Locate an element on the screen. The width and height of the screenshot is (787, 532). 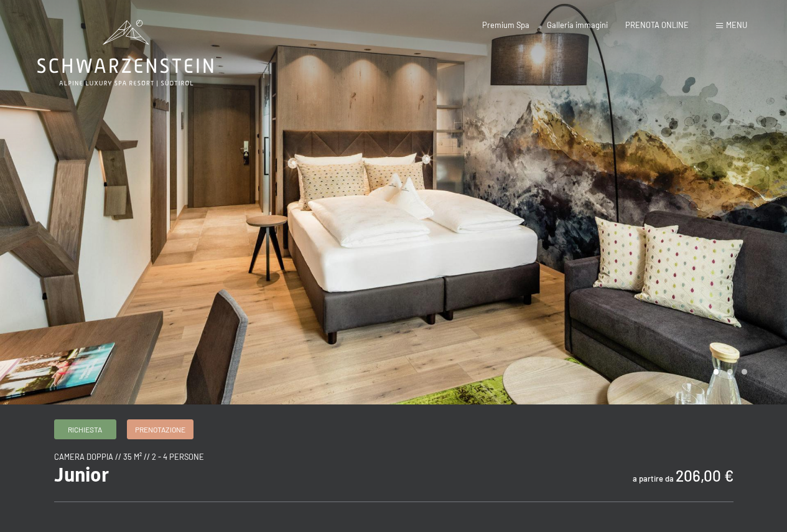
a: PRENOTA ONLINE is located at coordinates (657, 25).